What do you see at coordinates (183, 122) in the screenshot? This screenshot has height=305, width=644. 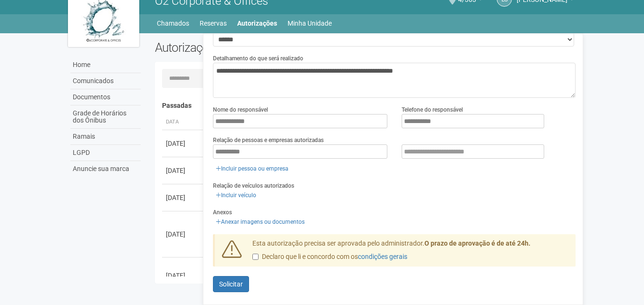 I see `th: Data` at bounding box center [183, 122].